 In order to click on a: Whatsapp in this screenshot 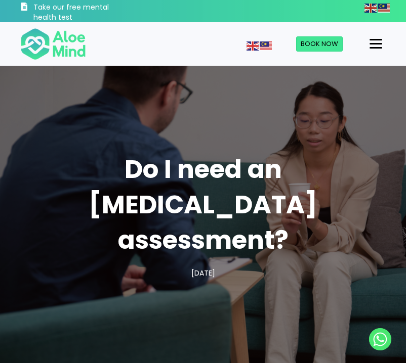, I will do `click(380, 340)`.